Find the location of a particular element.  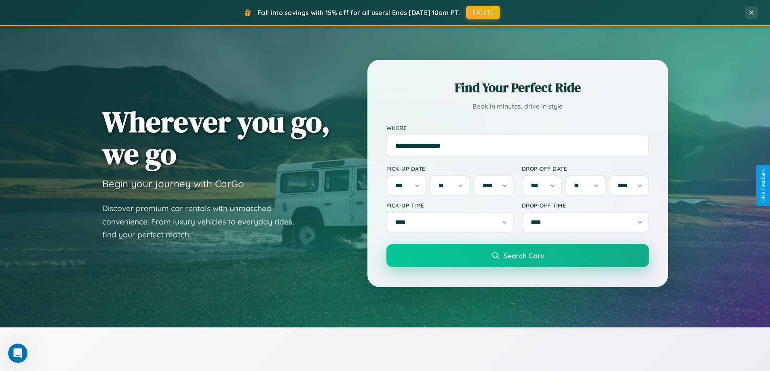

label: Drop-off Date is located at coordinates (585, 168).